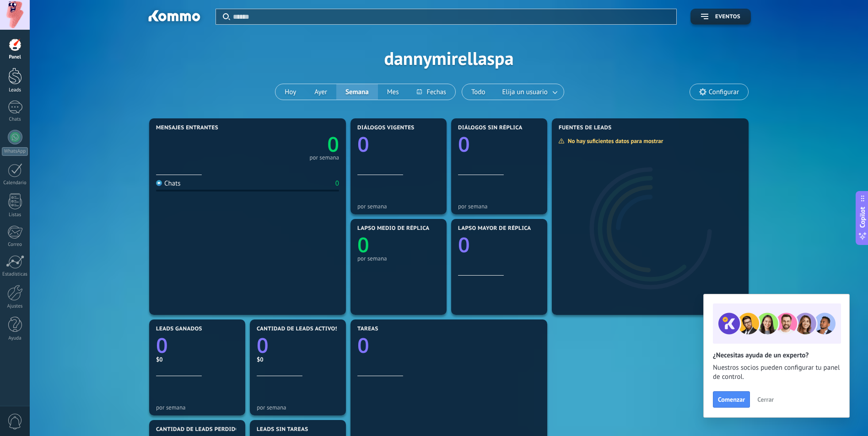 The image size is (868, 436). What do you see at coordinates (337, 183) in the screenshot?
I see `div: 0` at bounding box center [337, 183].